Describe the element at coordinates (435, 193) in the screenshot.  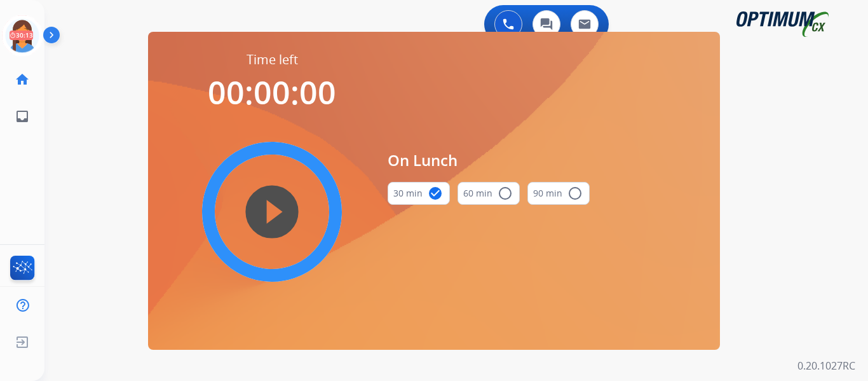
I see `mat-icon: check_circle` at that location.